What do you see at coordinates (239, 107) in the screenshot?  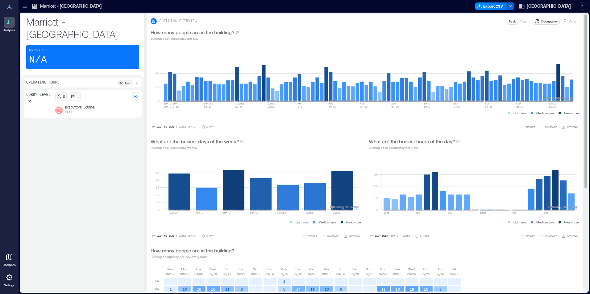 I see `text: 20-26` at bounding box center [239, 107].